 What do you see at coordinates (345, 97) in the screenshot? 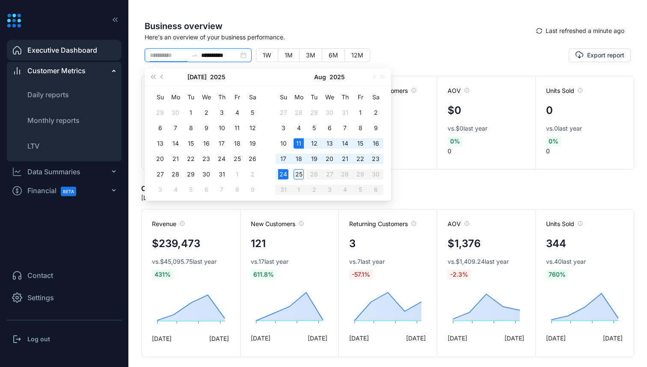
I see `th: Th` at bounding box center [345, 97].